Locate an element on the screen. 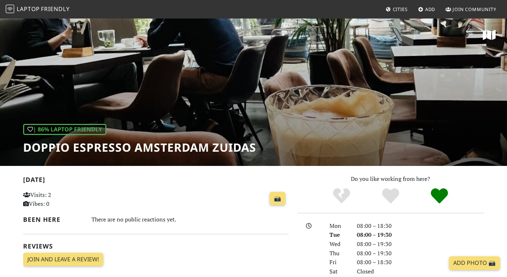 The width and height of the screenshot is (507, 277). div: Tue is located at coordinates (339, 235).